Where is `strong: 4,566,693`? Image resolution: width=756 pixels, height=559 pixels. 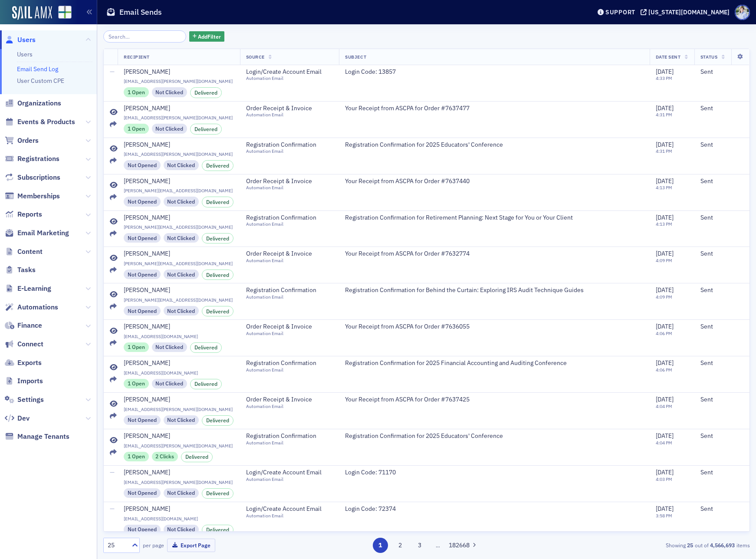
strong: 4,566,693 is located at coordinates (723, 545).